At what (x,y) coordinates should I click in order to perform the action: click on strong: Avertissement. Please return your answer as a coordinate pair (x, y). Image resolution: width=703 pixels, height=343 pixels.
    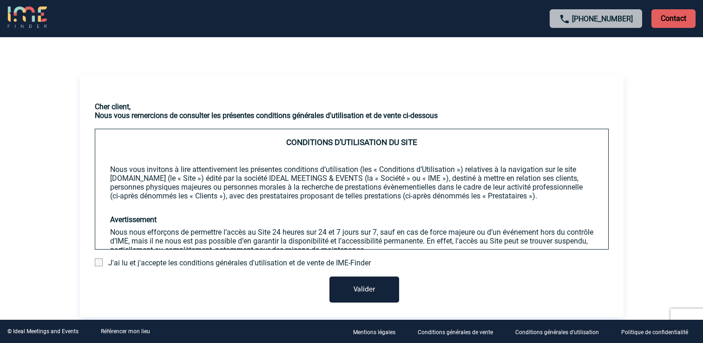
    Looking at the image, I should click on (133, 219).